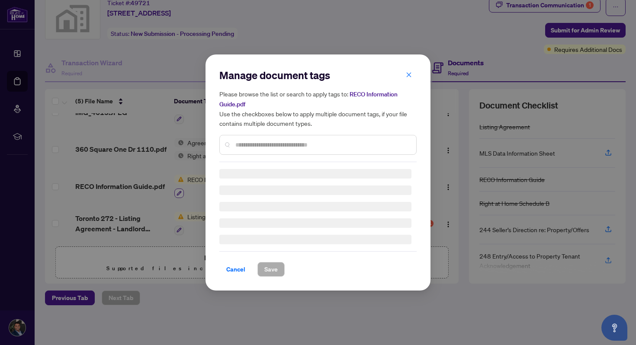 This screenshot has width=636, height=345. Describe the element at coordinates (318, 109) in the screenshot. I see `h5: Please browse the list or search to apply tags to: Use the checkboxes below to apply multiple doc...` at that location.